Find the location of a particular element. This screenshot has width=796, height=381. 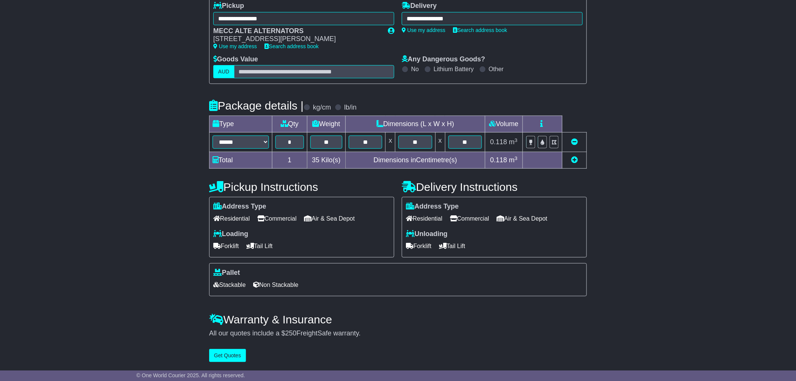

label: Other is located at coordinates (496, 69).